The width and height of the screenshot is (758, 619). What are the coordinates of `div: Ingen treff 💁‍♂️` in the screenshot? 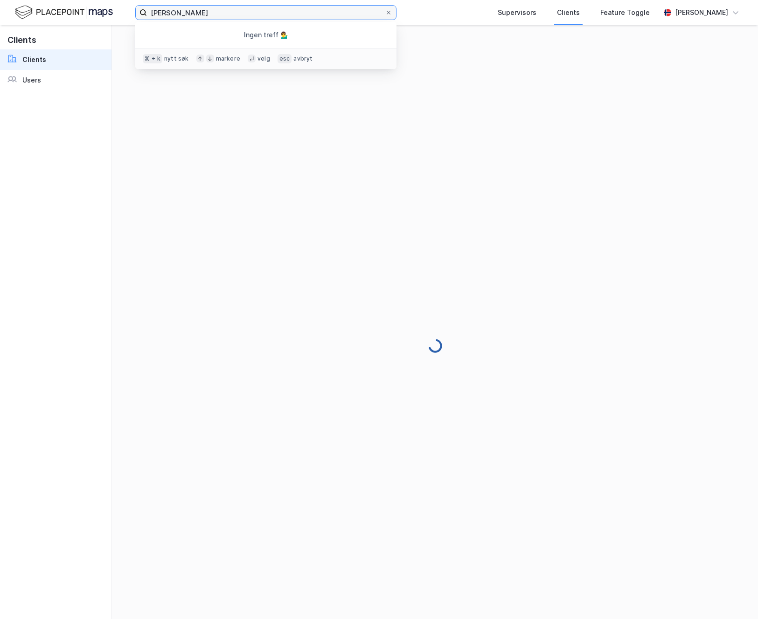 It's located at (266, 35).